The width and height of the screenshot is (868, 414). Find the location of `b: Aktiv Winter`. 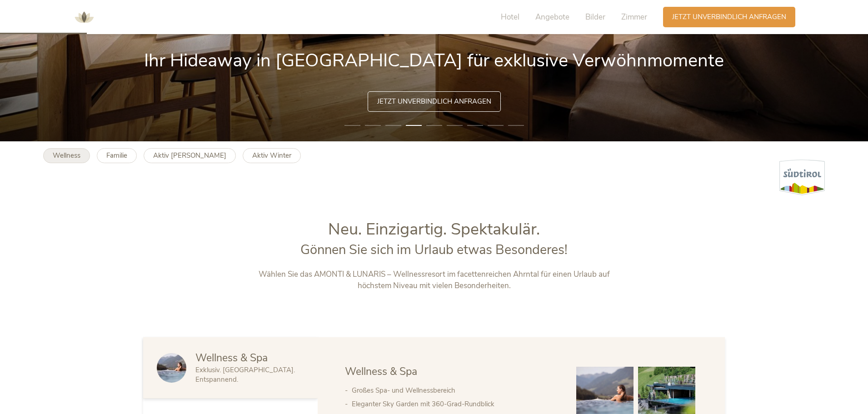

b: Aktiv Winter is located at coordinates (272, 155).